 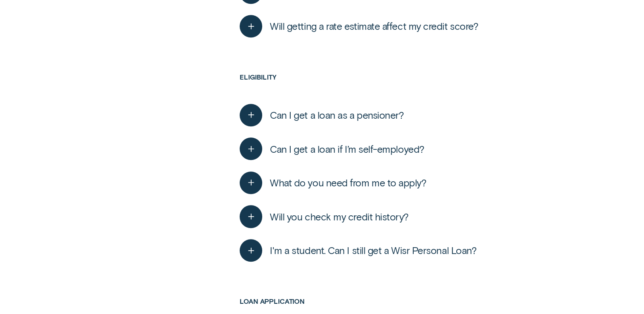 I want to click on span: Will getting a rate estimate affect my credit score?, so click(x=374, y=26).